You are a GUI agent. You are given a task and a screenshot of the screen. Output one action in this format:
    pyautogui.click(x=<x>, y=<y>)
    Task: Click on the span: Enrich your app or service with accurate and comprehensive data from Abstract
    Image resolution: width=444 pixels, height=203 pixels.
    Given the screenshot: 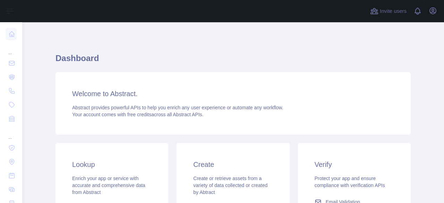 What is the action you would take?
    pyautogui.click(x=109, y=185)
    